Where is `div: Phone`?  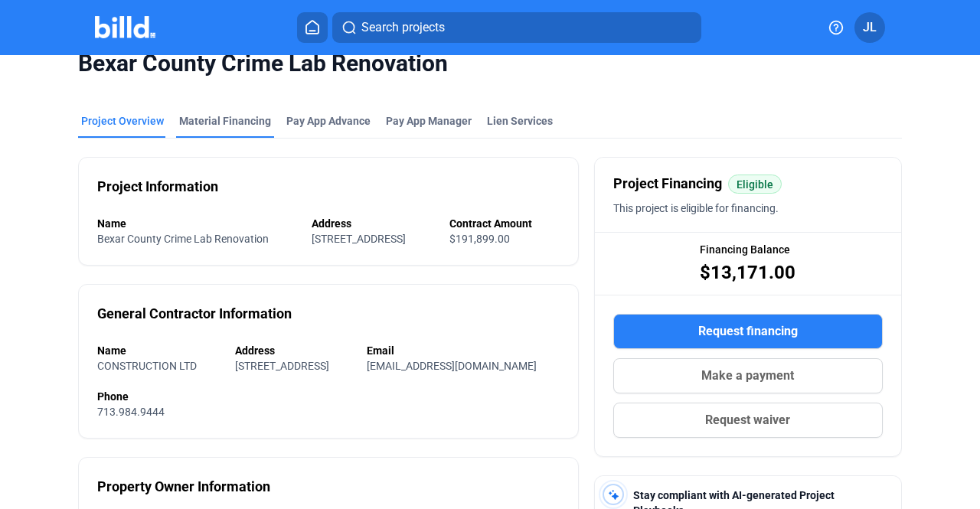 div: Phone is located at coordinates (327, 396).